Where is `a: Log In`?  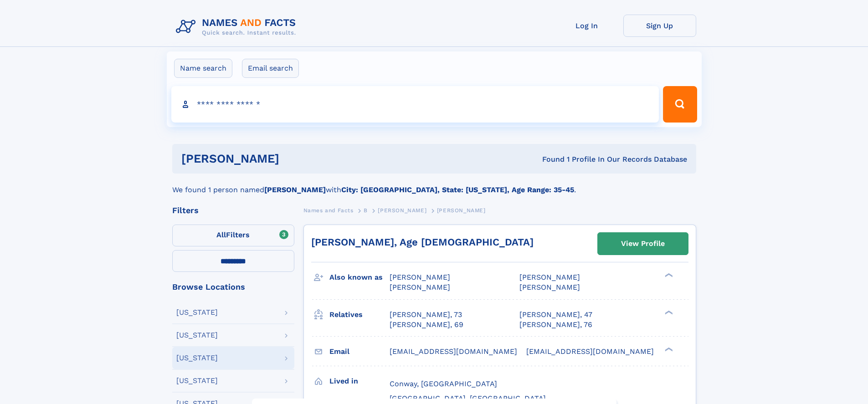
a: Log In is located at coordinates (587, 25).